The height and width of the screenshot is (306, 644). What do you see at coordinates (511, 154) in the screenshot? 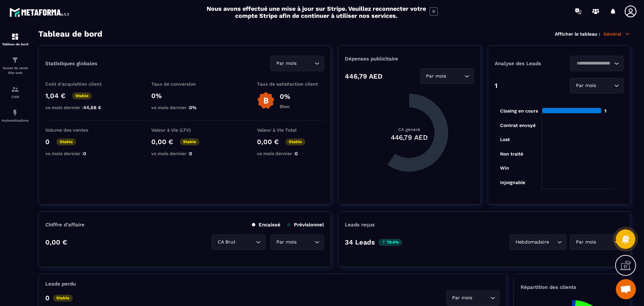
I see `tspan: Non traité` at bounding box center [511, 154].